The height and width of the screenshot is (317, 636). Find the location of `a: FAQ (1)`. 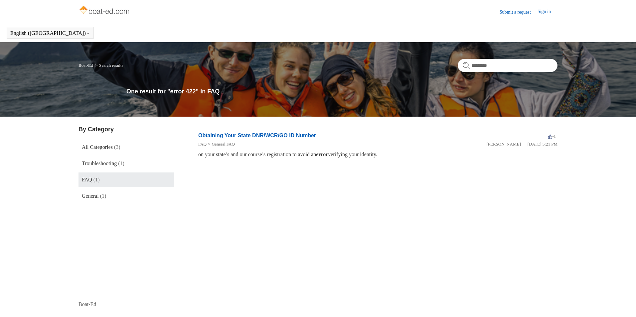

a: FAQ (1) is located at coordinates (126, 180).